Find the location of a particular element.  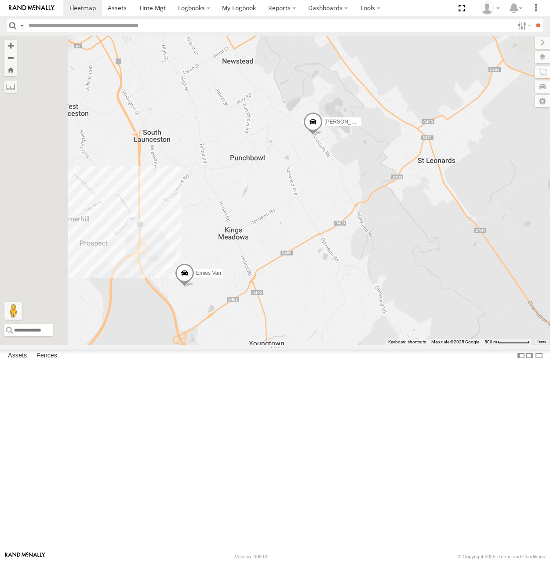

label: Fences is located at coordinates (47, 356).